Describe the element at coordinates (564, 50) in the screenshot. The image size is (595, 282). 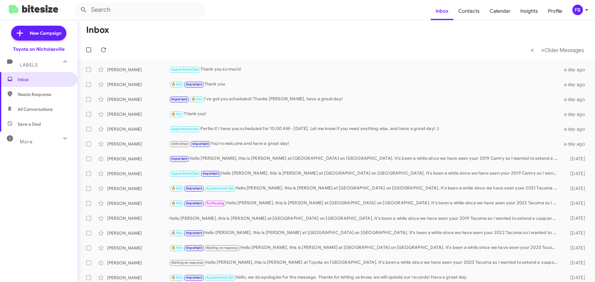
I see `span: Older Messages` at that location.